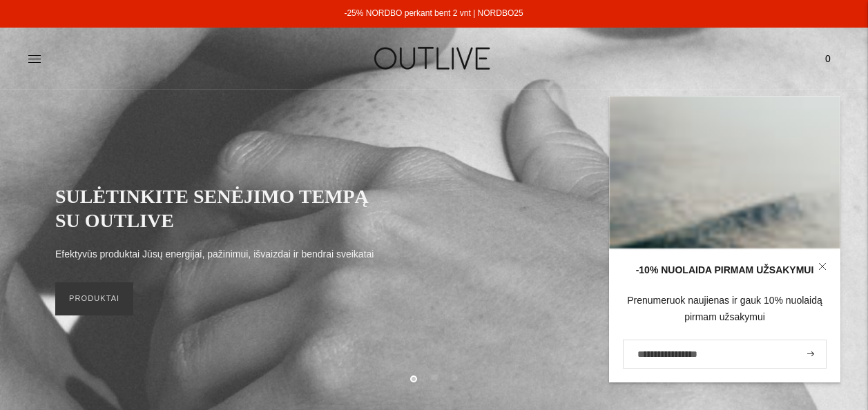  I want to click on p: Efektyvūs produktai Jūsų energijai, pažinimui, išvaizdai ir bendrai sveikatai, so click(214, 254).